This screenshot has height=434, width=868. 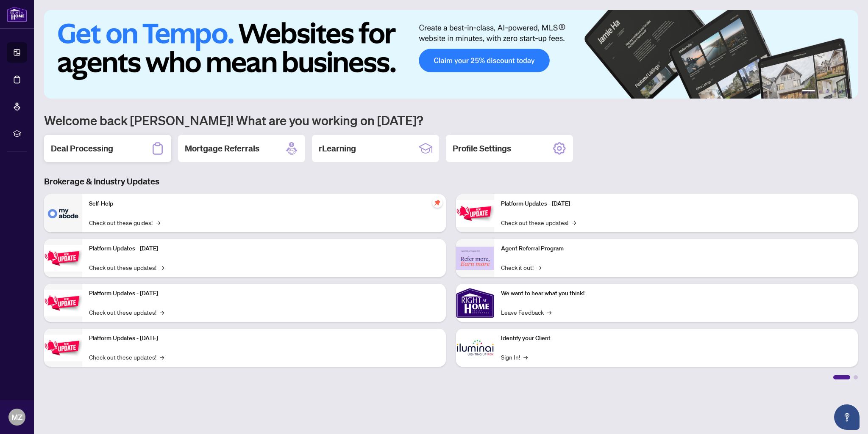 What do you see at coordinates (809, 92) in the screenshot?
I see `button: 1` at bounding box center [809, 92].